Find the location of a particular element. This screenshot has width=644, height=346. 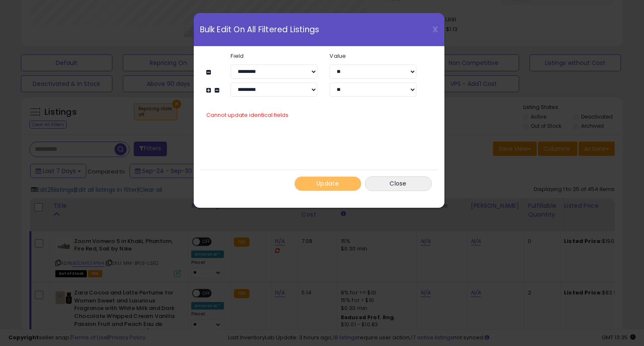

span: Bulk Edit On All Filtered Listings is located at coordinates (260, 29).